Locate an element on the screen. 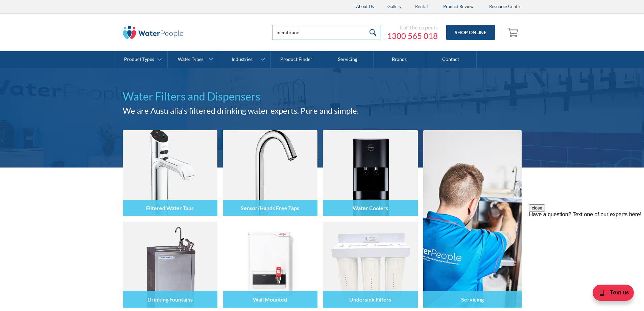 This screenshot has height=311, width=644. img: Wall Mounted is located at coordinates (270, 265).